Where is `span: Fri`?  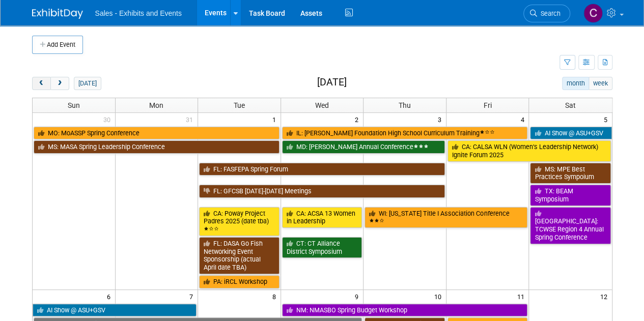 span: Fri is located at coordinates (488, 105).